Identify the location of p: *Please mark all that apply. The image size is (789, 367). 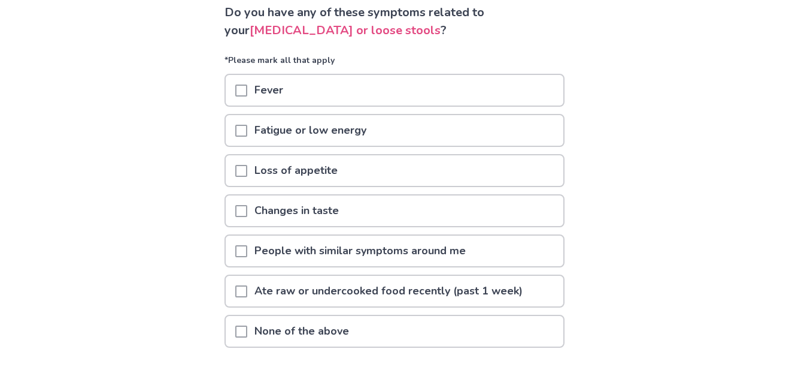
(395, 63).